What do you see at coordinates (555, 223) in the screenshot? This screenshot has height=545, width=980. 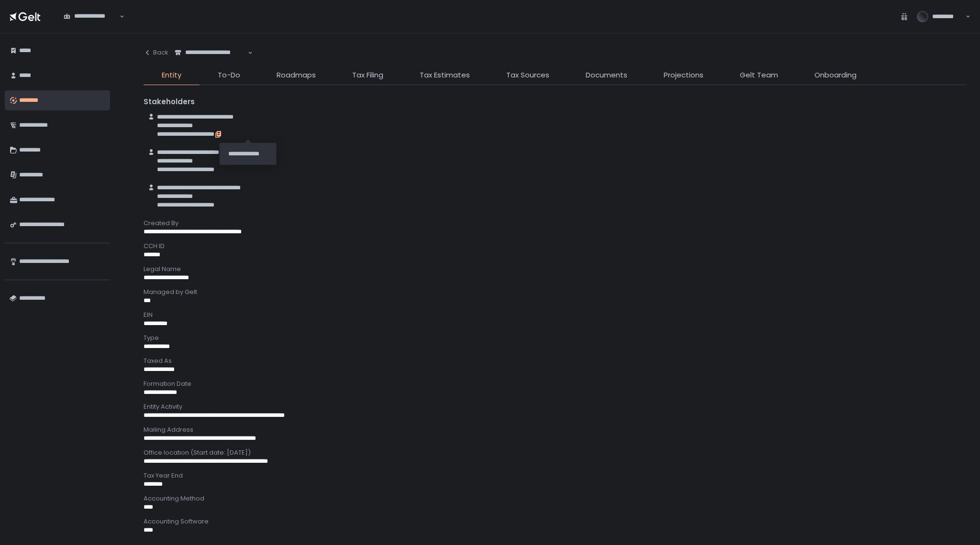 I see `div: Created By` at bounding box center [555, 223].